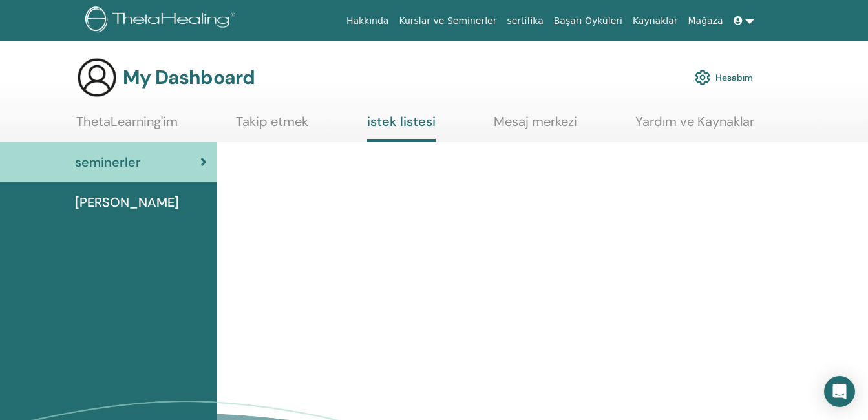 This screenshot has height=420, width=868. What do you see at coordinates (108, 162) in the screenshot?
I see `span: seminerler` at bounding box center [108, 162].